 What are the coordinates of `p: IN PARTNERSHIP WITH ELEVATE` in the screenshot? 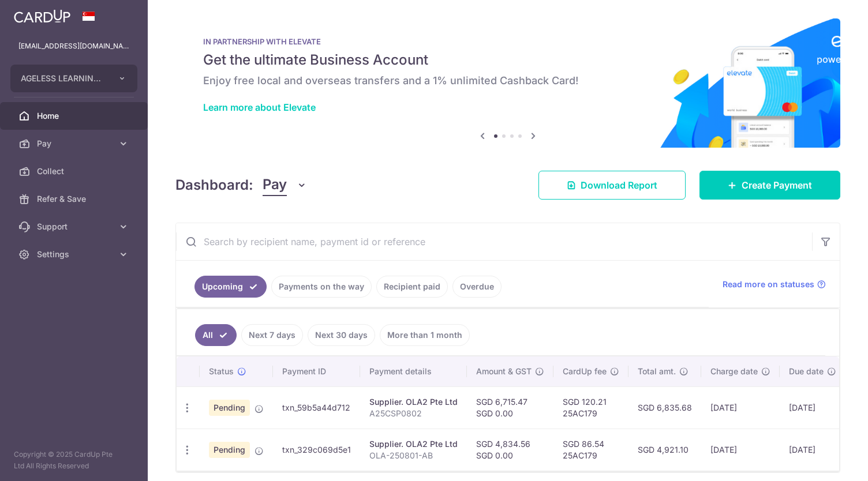 It's located at (508, 41).